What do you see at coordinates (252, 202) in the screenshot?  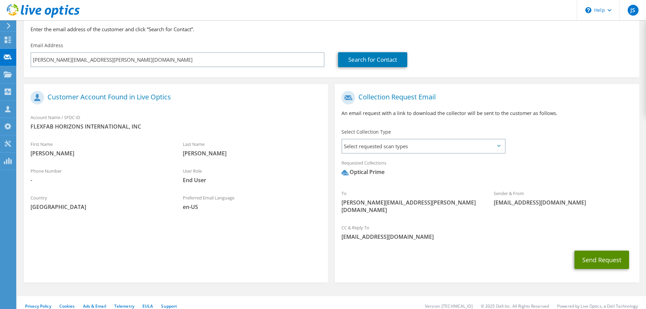 I see `div: Preferred Email Language` at bounding box center [252, 202].